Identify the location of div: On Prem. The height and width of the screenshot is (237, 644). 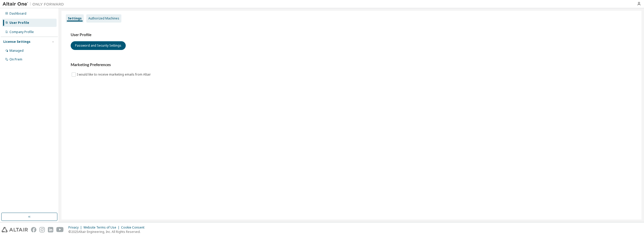
(16, 59).